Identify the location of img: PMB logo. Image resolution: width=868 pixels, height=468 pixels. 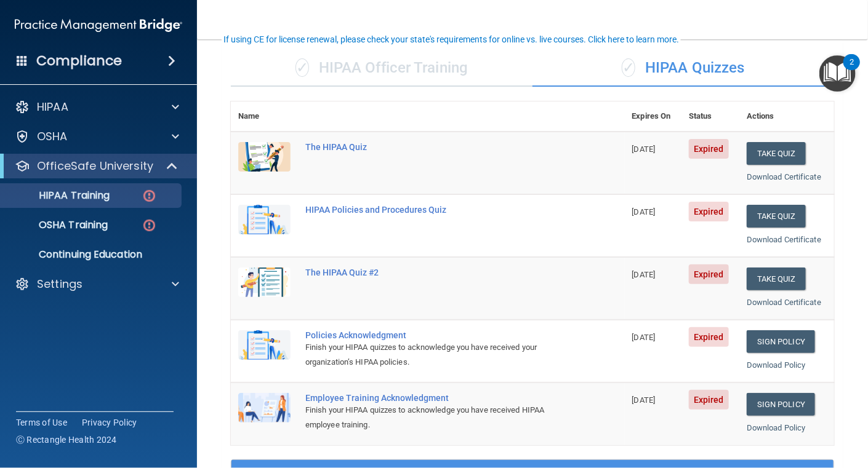
(99, 25).